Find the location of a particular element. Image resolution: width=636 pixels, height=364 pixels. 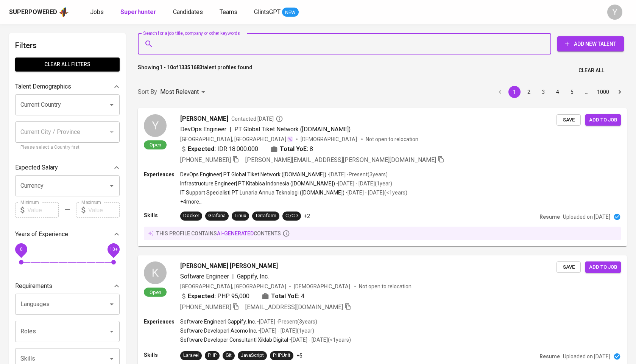

p: Please select a Country first is located at coordinates (67, 148).